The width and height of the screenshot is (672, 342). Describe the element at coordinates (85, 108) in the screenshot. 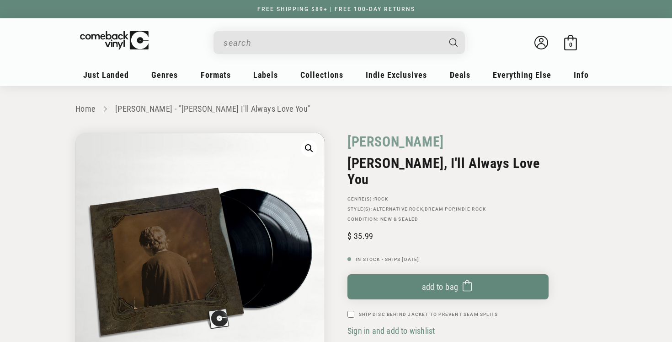

I see `a: Home` at that location.